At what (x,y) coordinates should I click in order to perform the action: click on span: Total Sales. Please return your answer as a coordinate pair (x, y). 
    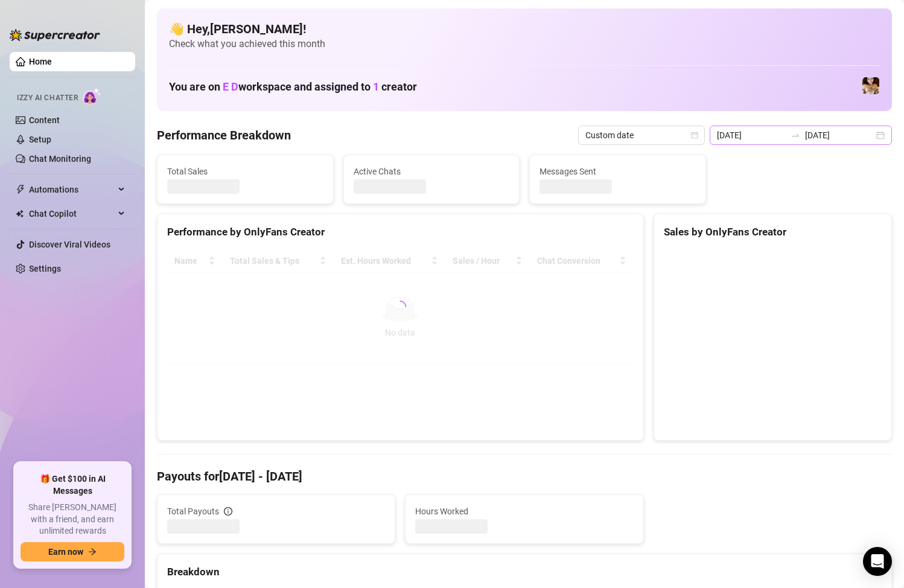
    Looking at the image, I should click on (245, 171).